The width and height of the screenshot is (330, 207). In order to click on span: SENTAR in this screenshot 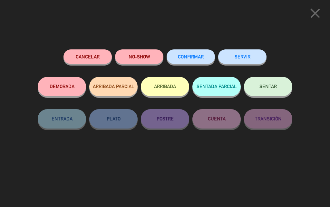, I will do `click(268, 86)`.